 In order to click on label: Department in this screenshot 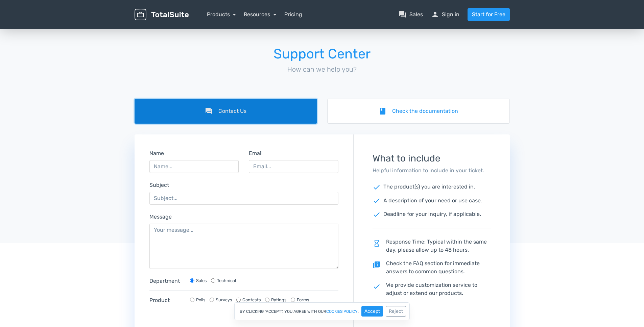, I will do `click(166, 281)`.